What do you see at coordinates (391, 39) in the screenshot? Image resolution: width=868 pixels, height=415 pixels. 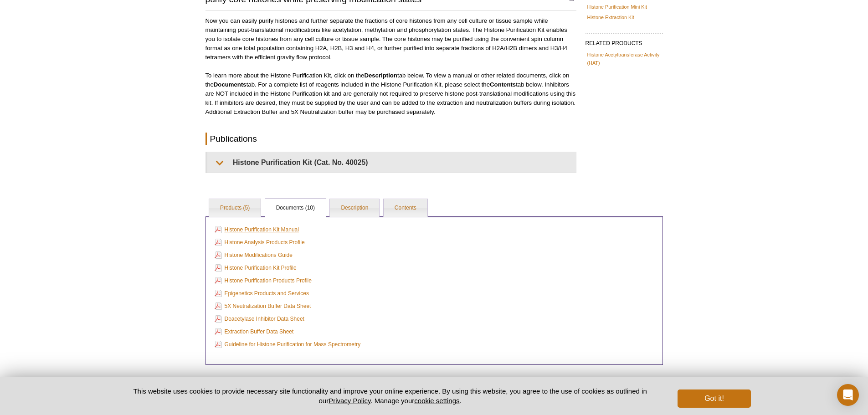 I see `p: Now you can easily purify histones and further separate the fractions of core histones from any c...` at bounding box center [391, 39].